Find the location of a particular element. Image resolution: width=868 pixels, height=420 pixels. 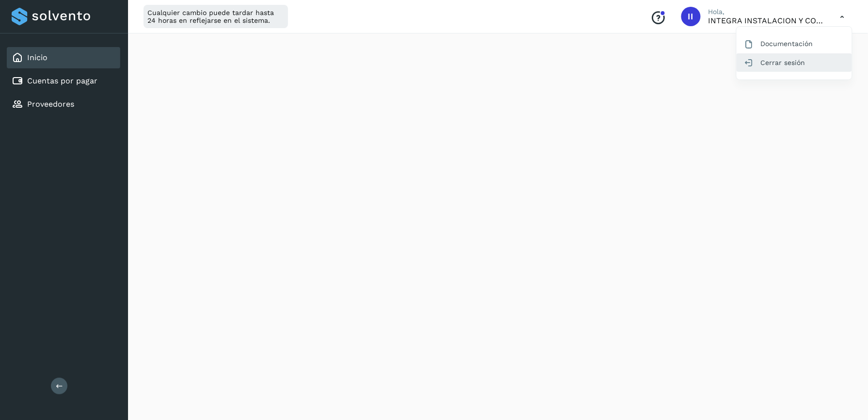

div: Inicio is located at coordinates (63, 58).